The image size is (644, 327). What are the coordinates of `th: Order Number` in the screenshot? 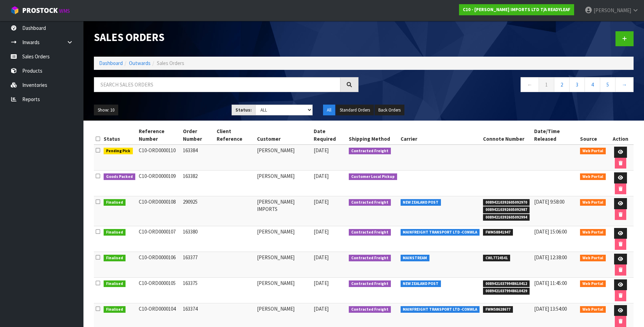 It's located at (198, 135).